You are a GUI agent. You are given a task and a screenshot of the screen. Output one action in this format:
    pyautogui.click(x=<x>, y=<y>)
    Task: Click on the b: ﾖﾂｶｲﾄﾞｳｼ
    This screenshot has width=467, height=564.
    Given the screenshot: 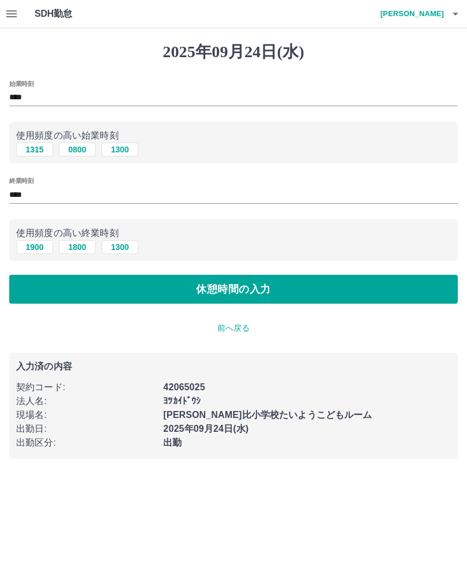 What is the action you would take?
    pyautogui.click(x=182, y=400)
    